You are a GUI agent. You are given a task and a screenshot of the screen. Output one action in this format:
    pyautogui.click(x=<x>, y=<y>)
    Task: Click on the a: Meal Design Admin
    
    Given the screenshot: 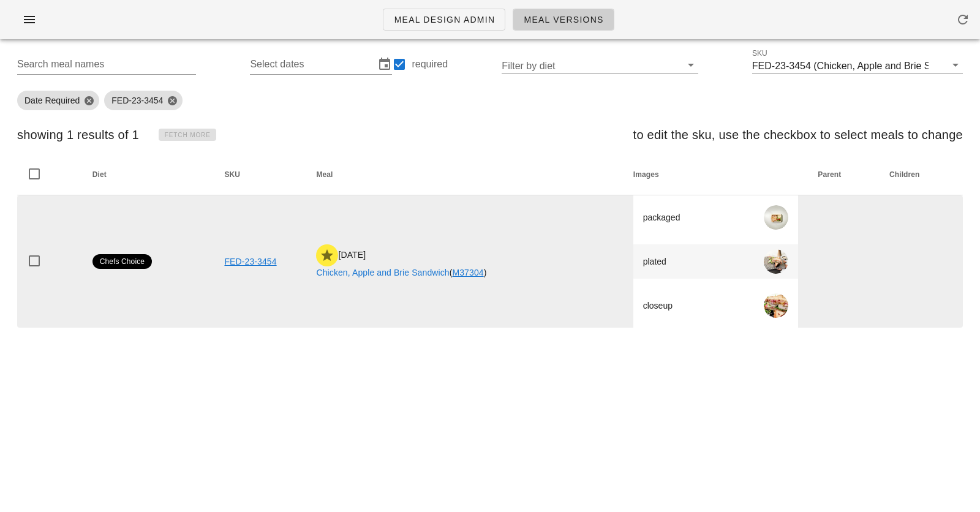 What is the action you would take?
    pyautogui.click(x=444, y=19)
    